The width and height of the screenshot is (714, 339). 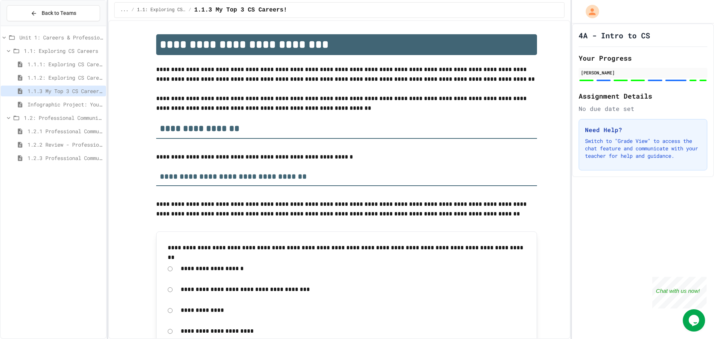 I want to click on h1: 4A - Intro to CS, so click(x=615, y=35).